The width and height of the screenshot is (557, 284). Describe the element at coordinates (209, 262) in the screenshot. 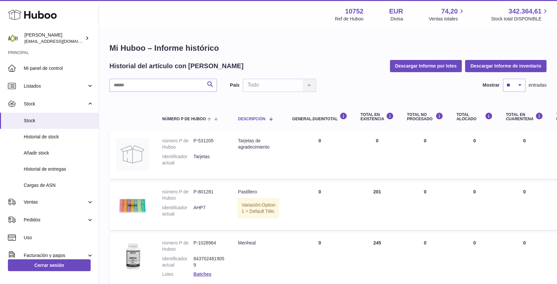

I see `dd: 8437024819059` at that location.